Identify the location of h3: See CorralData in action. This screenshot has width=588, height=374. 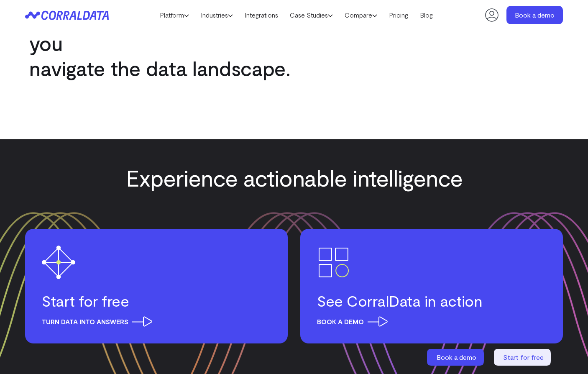
(432, 301).